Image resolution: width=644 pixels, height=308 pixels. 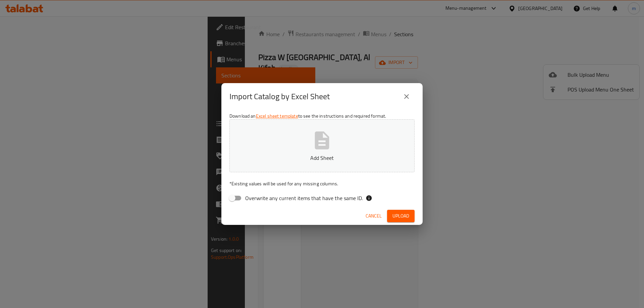 What do you see at coordinates (369, 198) in the screenshot?
I see `svg: If the overwrite option isn't selected, then the items that match an existing ID will be ignored ...` at bounding box center [369, 198].